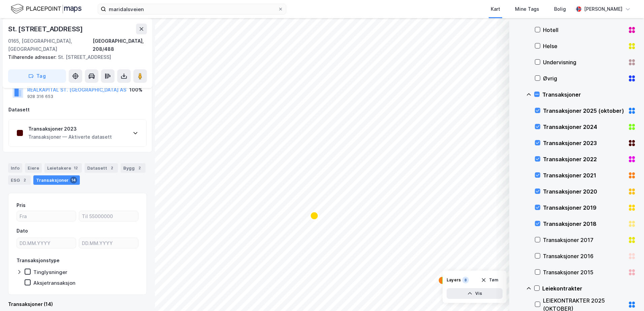 The image size is (644, 311). Describe the element at coordinates (38, 260) in the screenshot. I see `div: Transaksjonstype` at that location.